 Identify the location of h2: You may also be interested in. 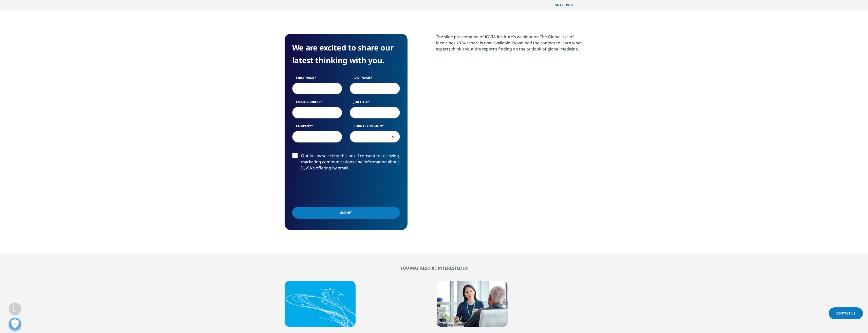
(434, 268).